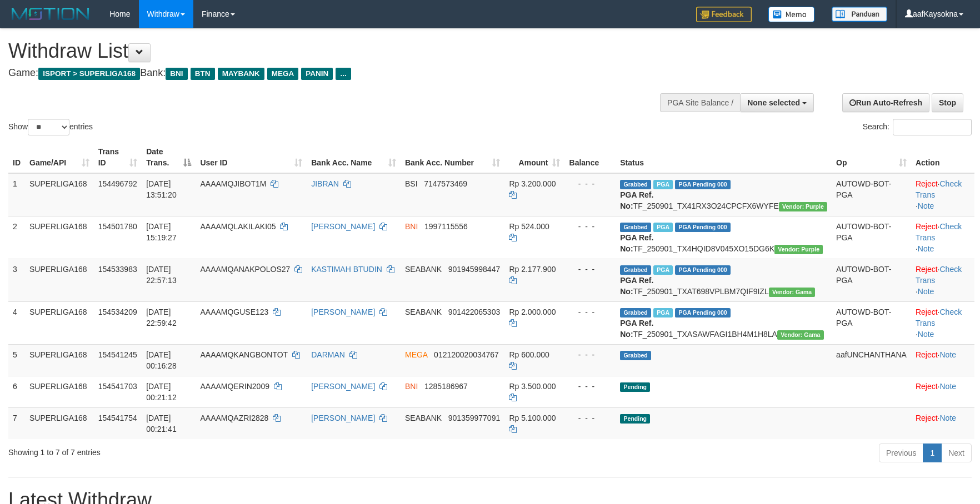 The image size is (980, 504). What do you see at coordinates (773, 103) in the screenshot?
I see `span: None selected` at bounding box center [773, 103].